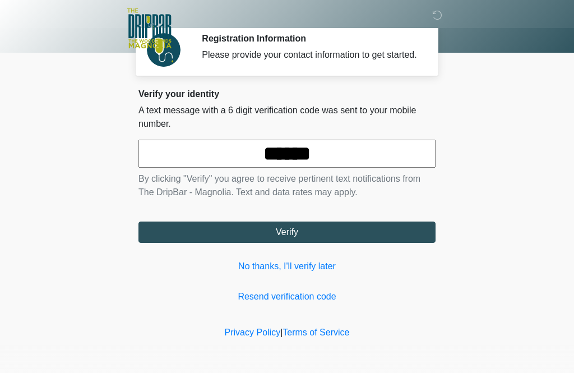  What do you see at coordinates (287, 94) in the screenshot?
I see `h2: Verify your identity` at bounding box center [287, 94].